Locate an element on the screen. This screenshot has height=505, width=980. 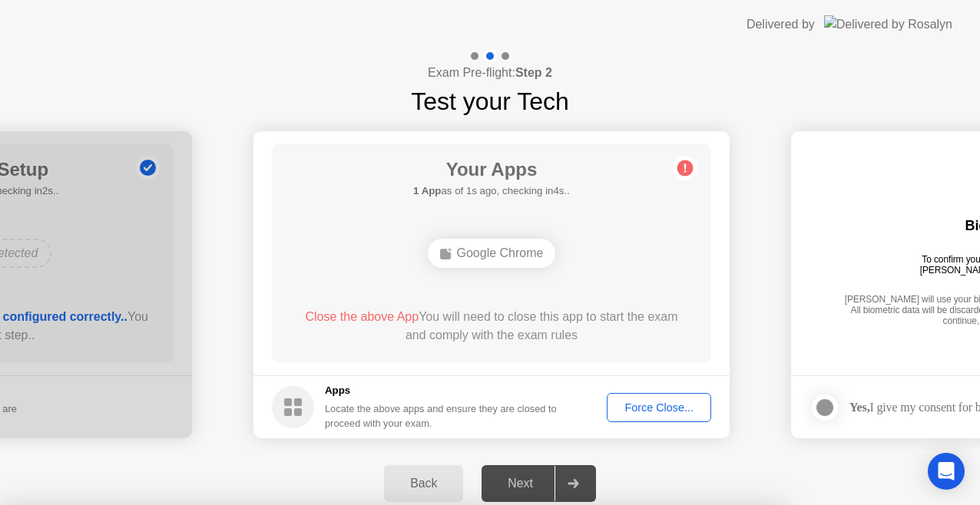
b: 1 App is located at coordinates (427, 190).